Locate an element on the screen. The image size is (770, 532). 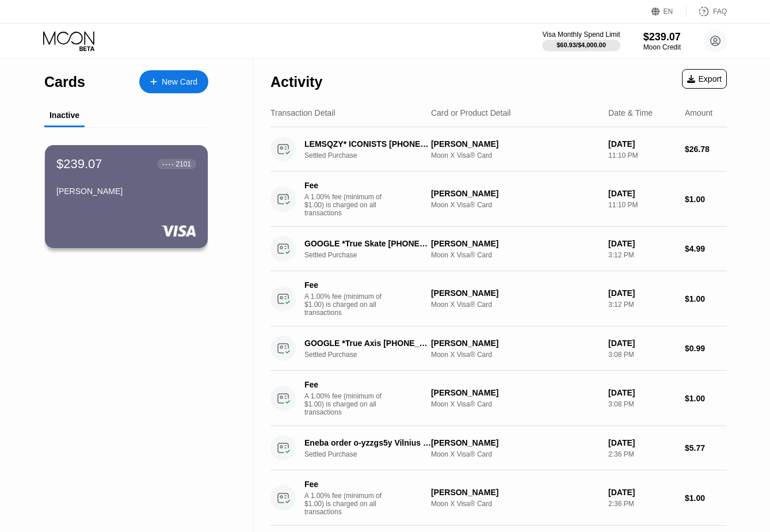
div: Amount is located at coordinates (699, 113).